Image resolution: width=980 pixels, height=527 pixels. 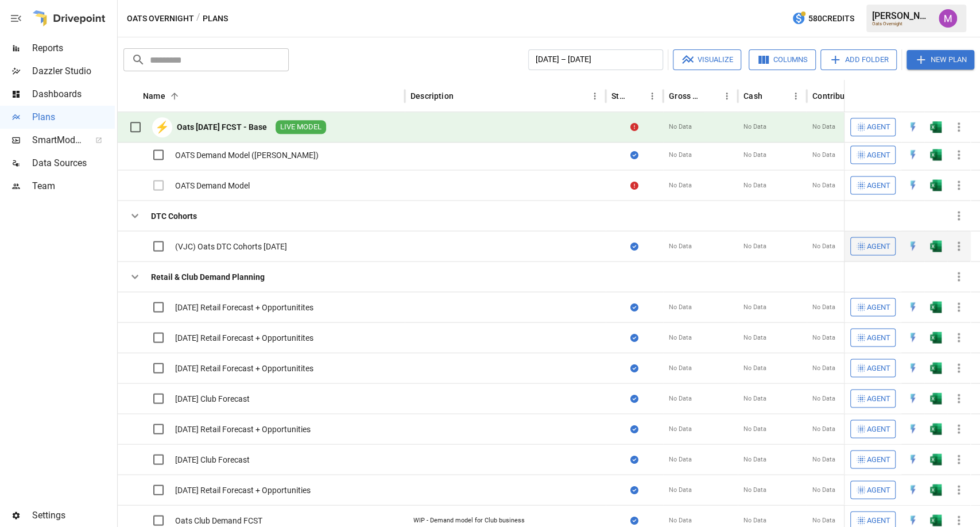 I want to click on div: Gross Margin, so click(x=685, y=96).